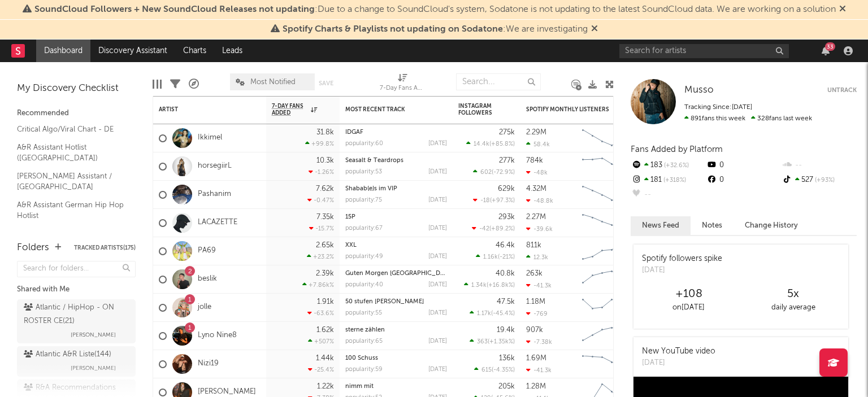 The width and height of the screenshot is (868, 397). What do you see at coordinates (397, 188) in the screenshot?
I see `div: Shabab(e)s im VIP` at bounding box center [397, 188].